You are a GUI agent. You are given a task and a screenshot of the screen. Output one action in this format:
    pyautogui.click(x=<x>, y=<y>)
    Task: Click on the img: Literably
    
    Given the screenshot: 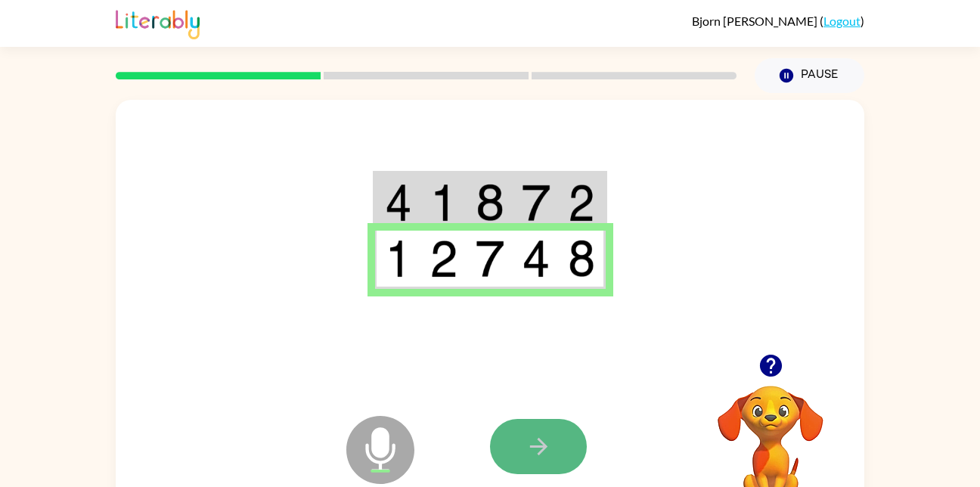 What is the action you would take?
    pyautogui.click(x=157, y=23)
    